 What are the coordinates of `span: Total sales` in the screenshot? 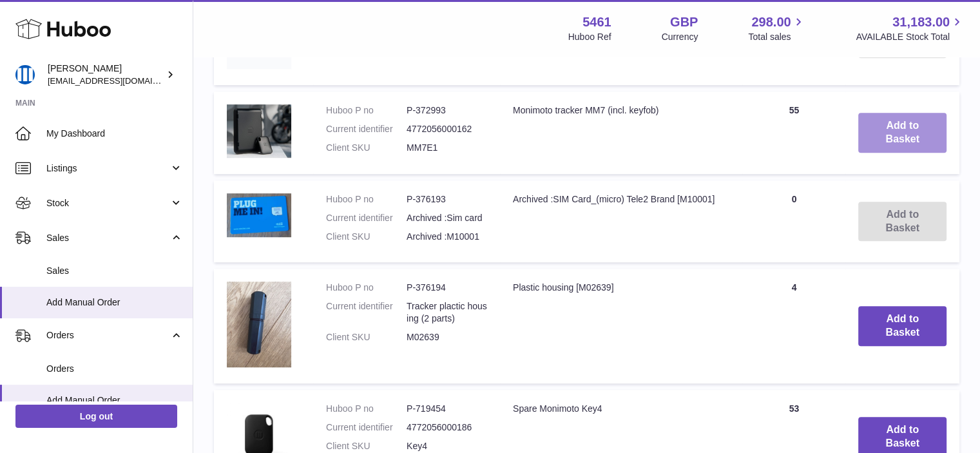 It's located at (777, 36).